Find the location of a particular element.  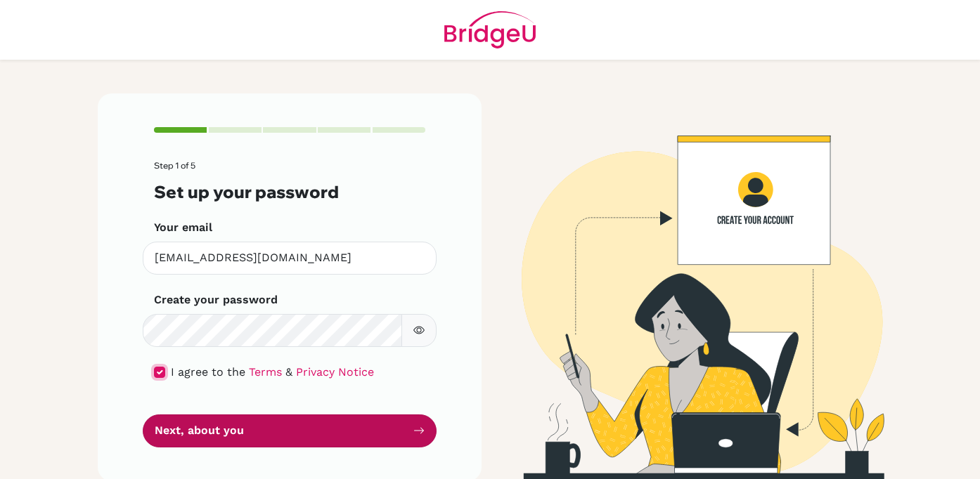

a: Privacy Notice is located at coordinates (334, 372).